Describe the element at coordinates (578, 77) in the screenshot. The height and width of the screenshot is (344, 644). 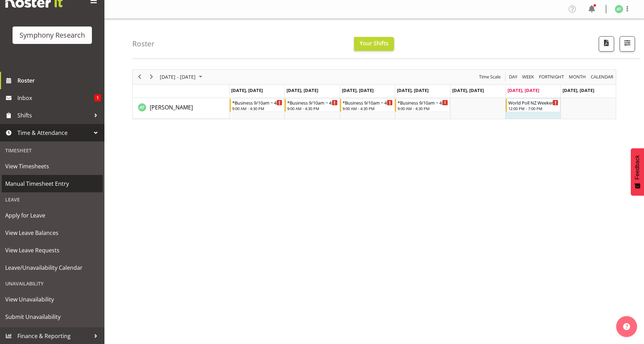
I see `button: Timeline Month` at that location.